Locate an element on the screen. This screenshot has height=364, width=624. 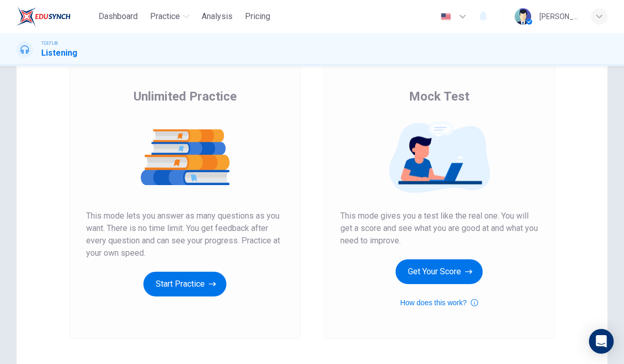
a: Pricing is located at coordinates (257, 16).